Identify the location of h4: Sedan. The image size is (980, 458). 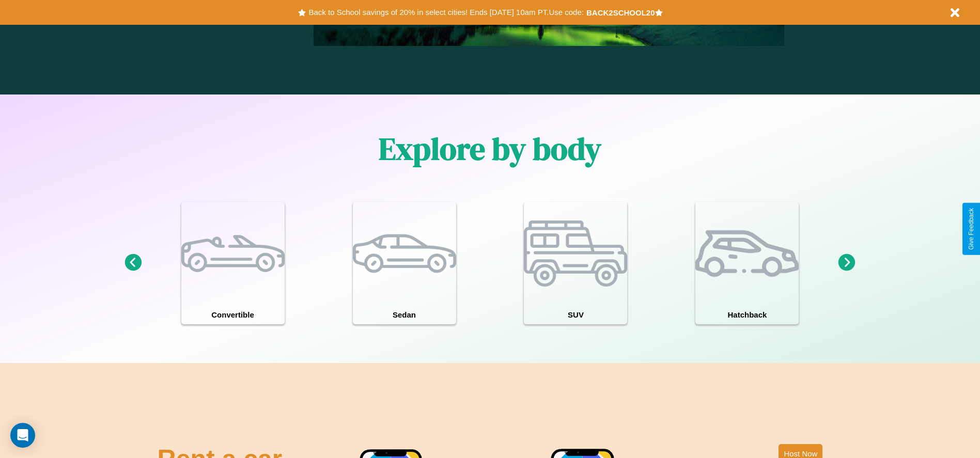
(404, 314).